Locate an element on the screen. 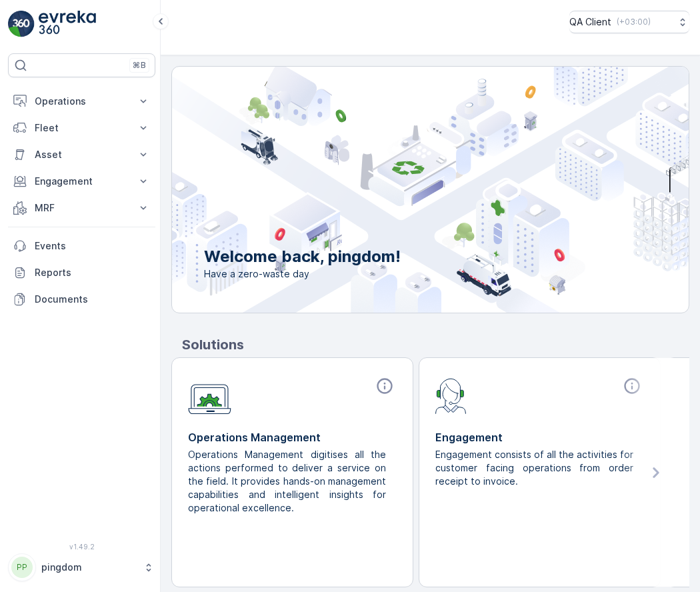 This screenshot has width=700, height=592. p: Engagement consists of all the activities for customer facing operations from order receipt to in... is located at coordinates (534, 469).